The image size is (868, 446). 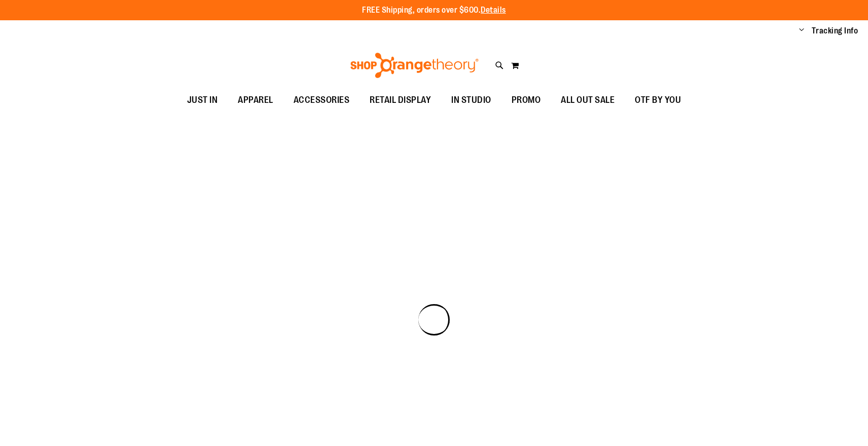 What do you see at coordinates (434, 10) in the screenshot?
I see `p: FREE Shipping, orders over $600.` at bounding box center [434, 10].